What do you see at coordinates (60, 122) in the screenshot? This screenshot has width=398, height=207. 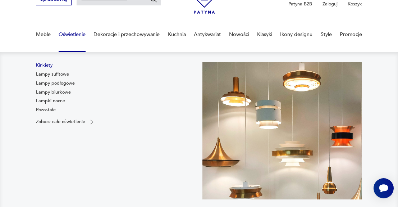 I see `p: Zobacz całe oświetlenie` at bounding box center [60, 122].